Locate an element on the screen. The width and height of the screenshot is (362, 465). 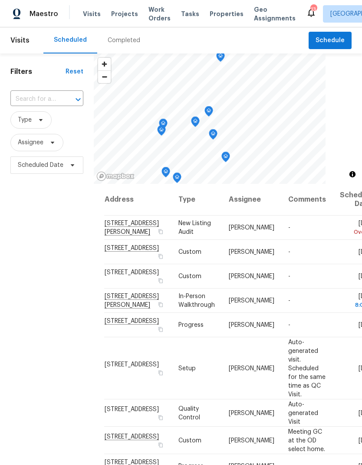
div: Scheduled is located at coordinates (70, 40).